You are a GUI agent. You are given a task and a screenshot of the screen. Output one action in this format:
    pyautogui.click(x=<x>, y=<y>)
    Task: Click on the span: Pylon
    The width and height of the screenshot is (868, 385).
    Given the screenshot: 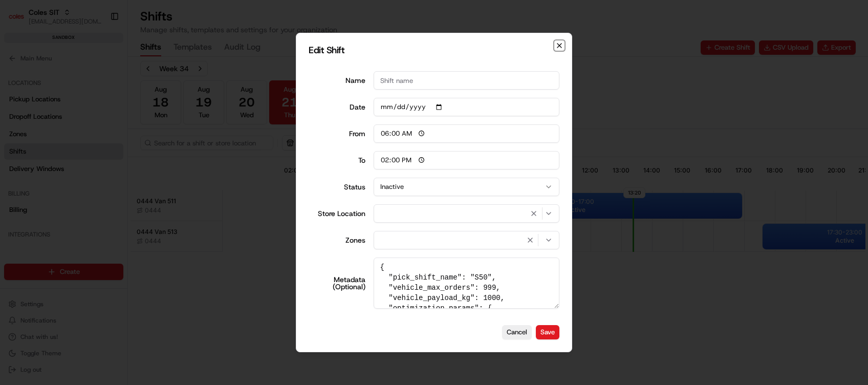 What is the action you would take?
    pyautogui.click(x=112, y=177)
    